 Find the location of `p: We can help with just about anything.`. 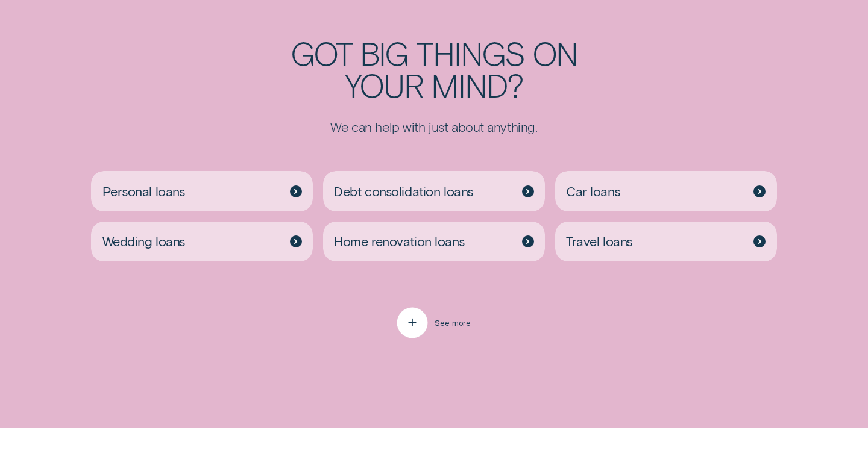

p: We can help with just about anything. is located at coordinates (434, 127).